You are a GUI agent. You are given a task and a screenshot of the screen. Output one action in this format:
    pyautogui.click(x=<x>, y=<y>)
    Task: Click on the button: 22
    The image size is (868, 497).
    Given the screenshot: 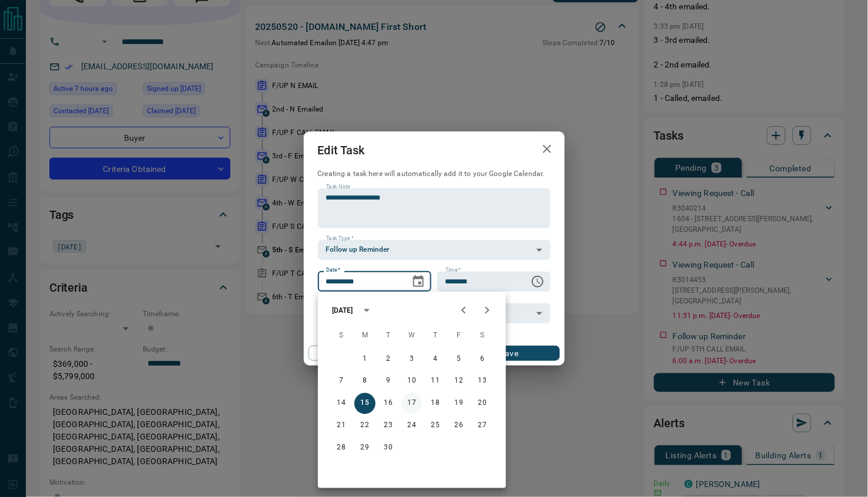 What is the action you would take?
    pyautogui.click(x=365, y=426)
    